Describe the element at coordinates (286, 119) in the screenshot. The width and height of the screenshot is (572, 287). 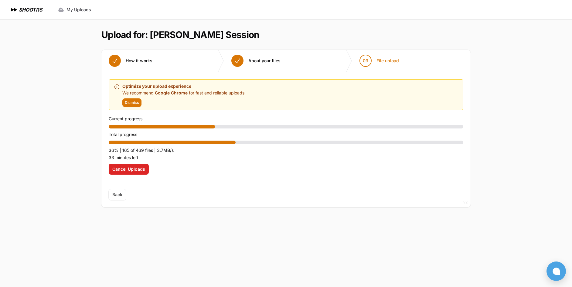
I see `p: Current progress` at that location.